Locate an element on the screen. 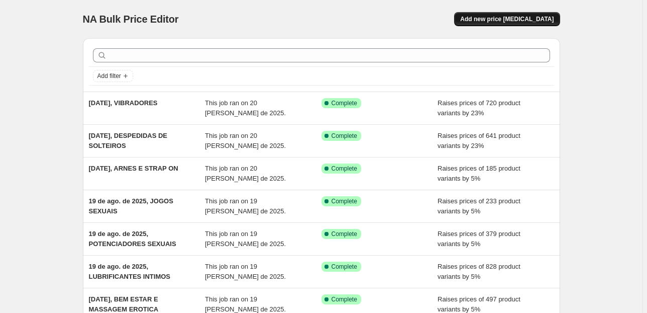  span: 19 de ago. de 2025, JOGOS SEXUAIS is located at coordinates (131, 206).